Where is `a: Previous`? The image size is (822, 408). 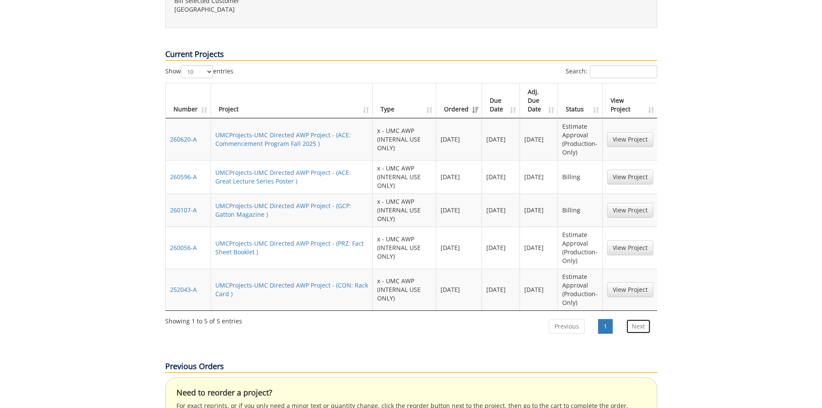
a: Previous is located at coordinates (567, 326).